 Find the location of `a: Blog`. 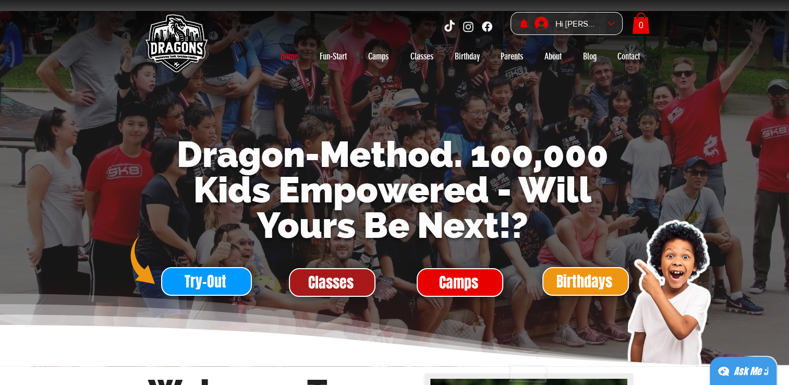

a: Blog is located at coordinates (590, 56).